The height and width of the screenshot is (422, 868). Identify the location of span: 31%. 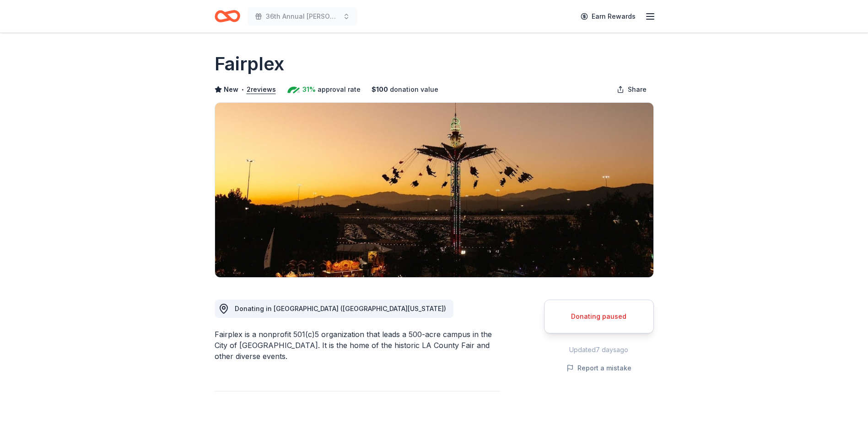
(309, 90).